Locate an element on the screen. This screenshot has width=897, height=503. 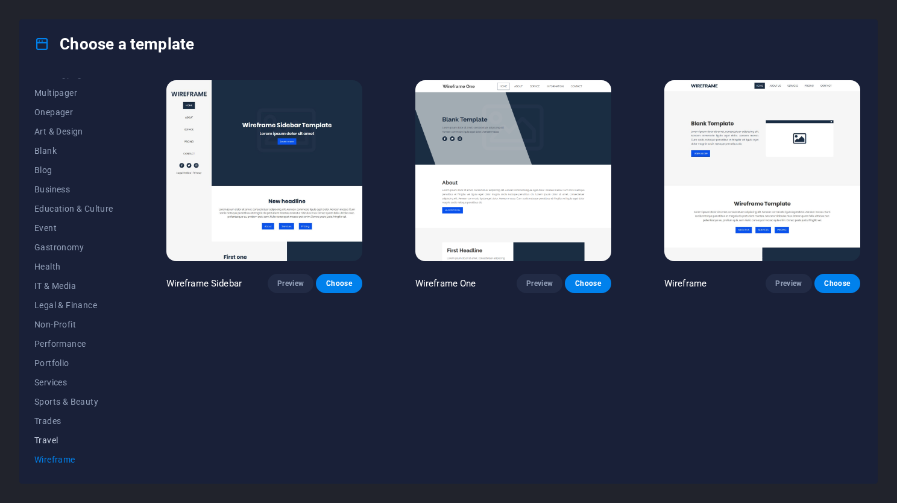
button: Business is located at coordinates (74, 189).